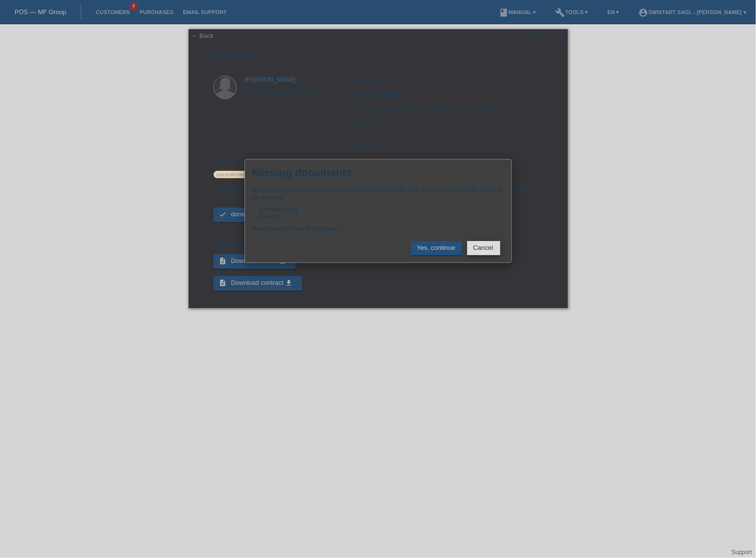 This screenshot has width=756, height=558. I want to click on li: Contract copy, so click(382, 209).